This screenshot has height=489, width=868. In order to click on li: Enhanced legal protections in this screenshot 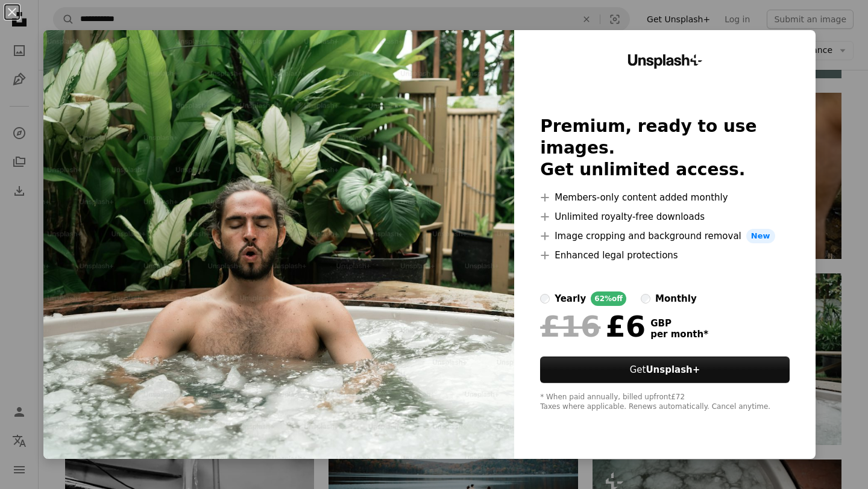, I will do `click(665, 256)`.